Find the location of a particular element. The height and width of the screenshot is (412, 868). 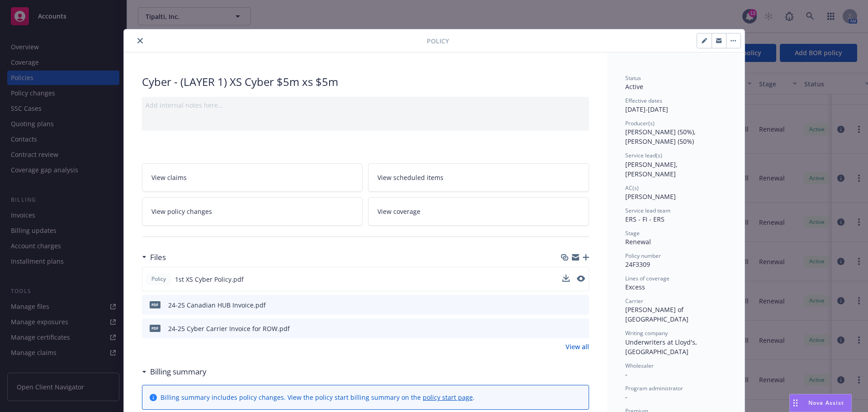

a: View all is located at coordinates (578, 347).